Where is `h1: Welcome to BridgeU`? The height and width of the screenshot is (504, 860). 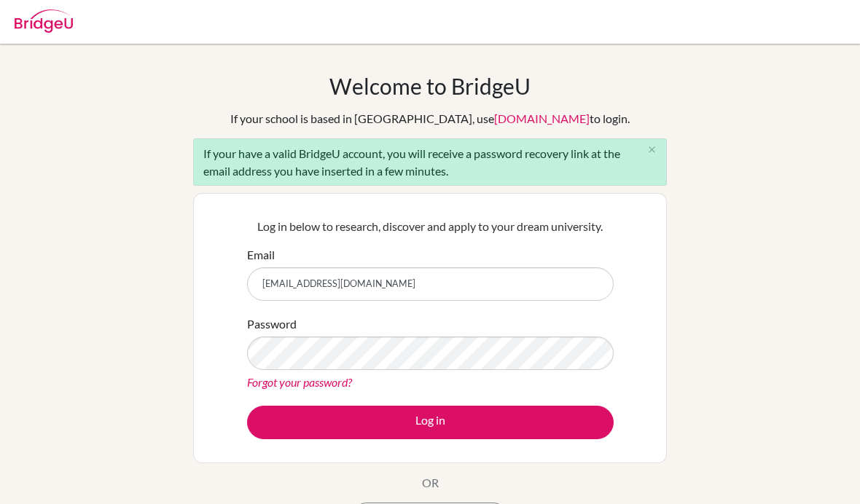
h1: Welcome to BridgeU is located at coordinates (430, 86).